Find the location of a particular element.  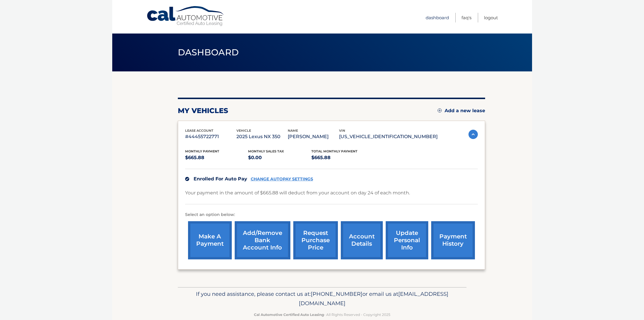

p: $0.00 is located at coordinates (279, 158).